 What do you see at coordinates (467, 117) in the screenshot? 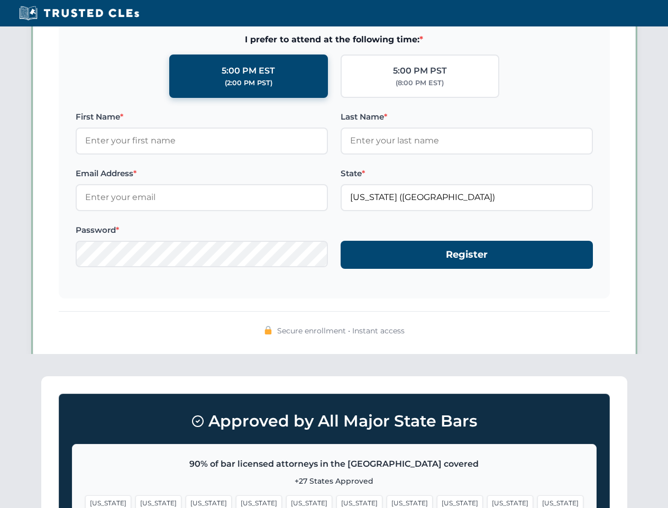
I see `label: Last Name` at bounding box center [467, 117].